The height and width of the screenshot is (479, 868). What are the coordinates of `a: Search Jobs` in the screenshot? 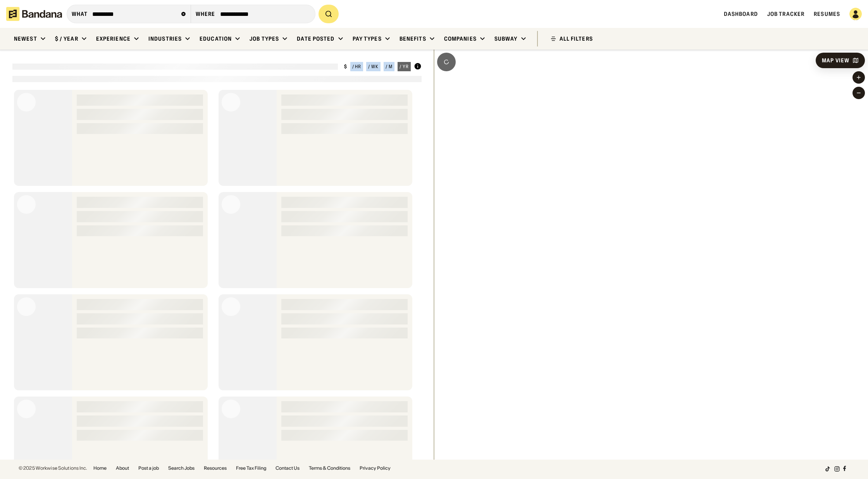 It's located at (181, 468).